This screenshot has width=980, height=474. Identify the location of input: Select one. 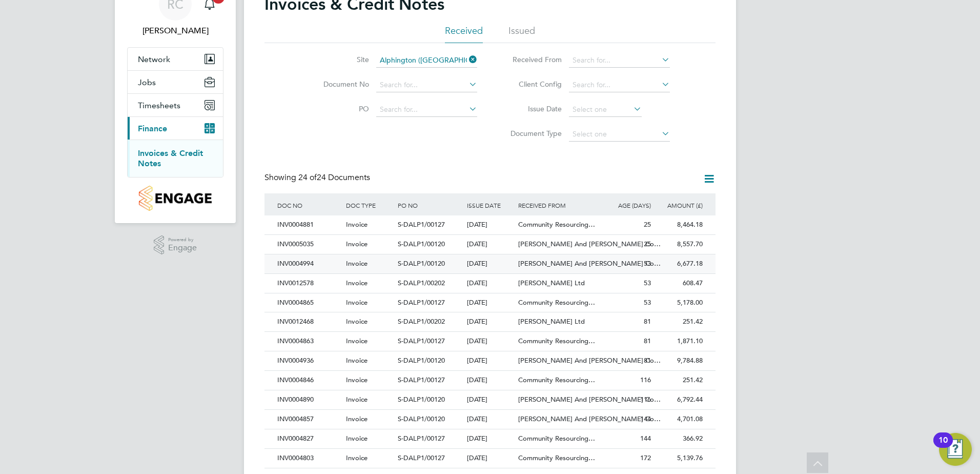
(619, 134).